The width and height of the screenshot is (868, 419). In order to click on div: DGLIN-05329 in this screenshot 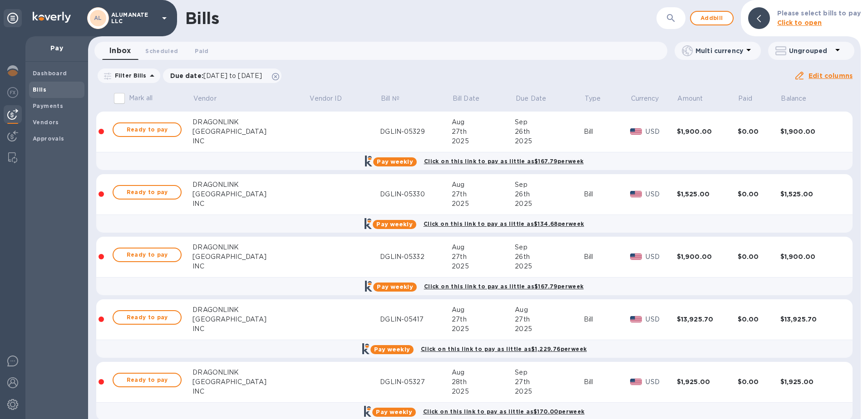, I will do `click(416, 132)`.